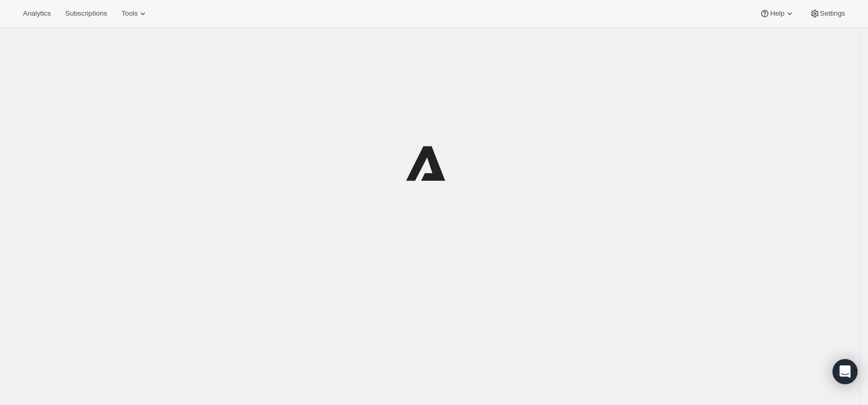 The height and width of the screenshot is (405, 868). Describe the element at coordinates (777, 14) in the screenshot. I see `button: Help` at that location.